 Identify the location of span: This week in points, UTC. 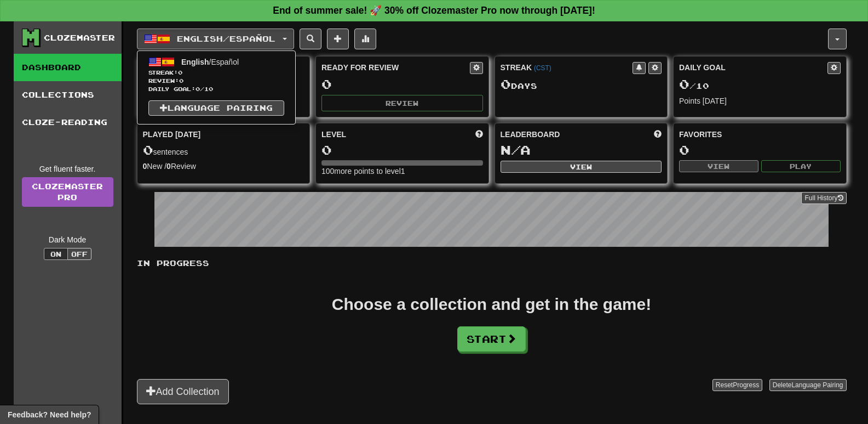
(658, 135).